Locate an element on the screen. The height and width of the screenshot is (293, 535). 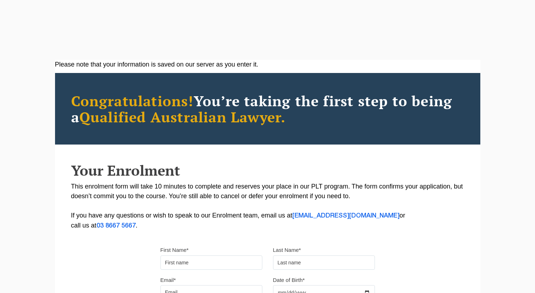
h2: Your Enrolment is located at coordinates (268, 170).